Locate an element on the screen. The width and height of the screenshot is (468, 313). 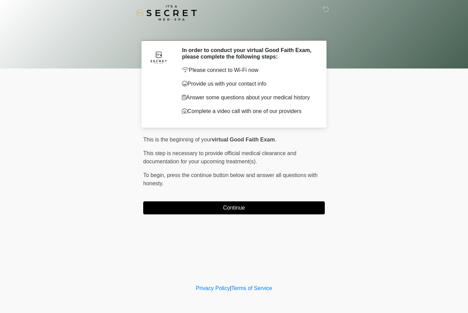
p: Please connect to Wi-Fi now is located at coordinates (248, 70).